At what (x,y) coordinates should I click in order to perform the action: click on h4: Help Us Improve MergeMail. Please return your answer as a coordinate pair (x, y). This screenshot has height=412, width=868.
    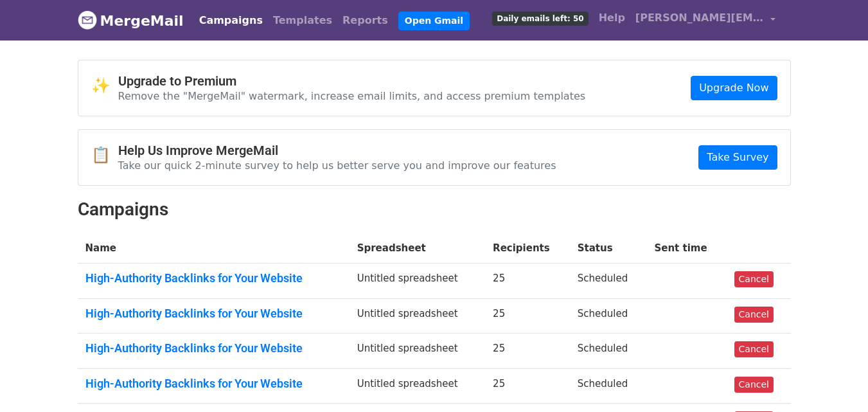
    Looking at the image, I should click on (337, 150).